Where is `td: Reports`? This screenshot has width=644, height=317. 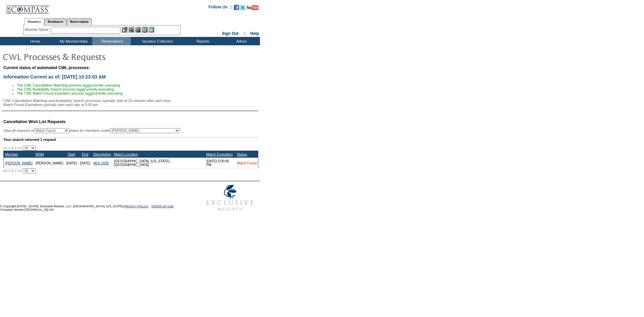
td: Reports is located at coordinates (202, 41).